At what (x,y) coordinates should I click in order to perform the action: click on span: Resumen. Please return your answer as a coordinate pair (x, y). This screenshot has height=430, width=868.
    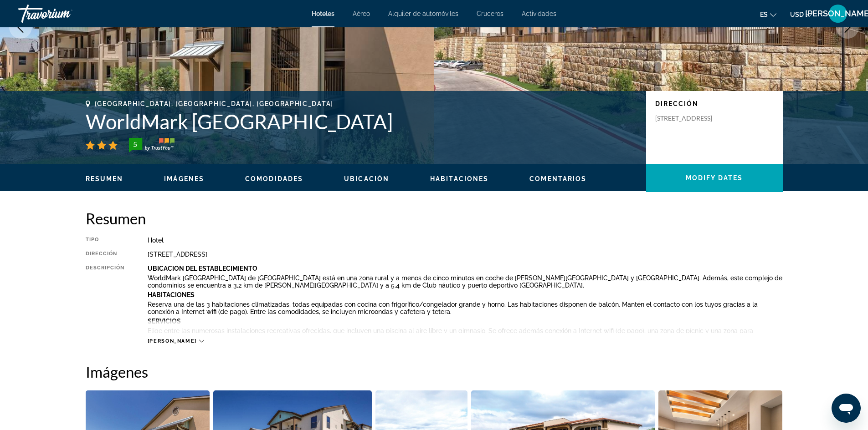
    Looking at the image, I should click on (104, 179).